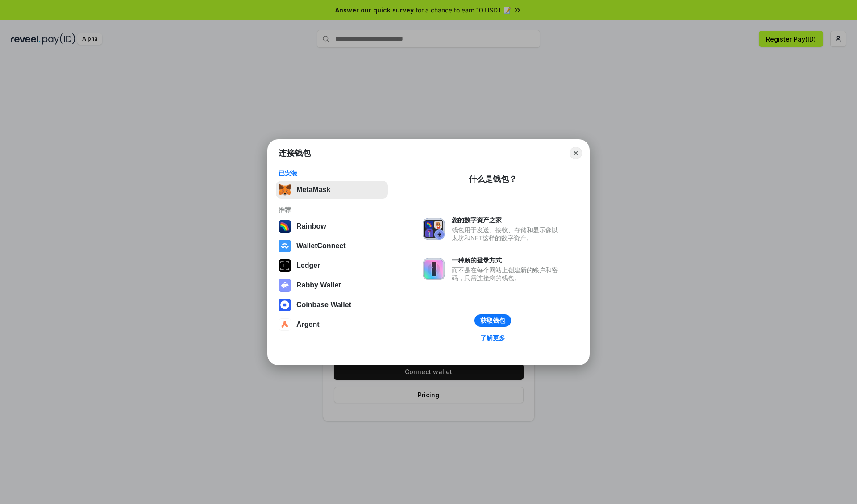 Image resolution: width=857 pixels, height=504 pixels. I want to click on h1: 连接钱包, so click(295, 153).